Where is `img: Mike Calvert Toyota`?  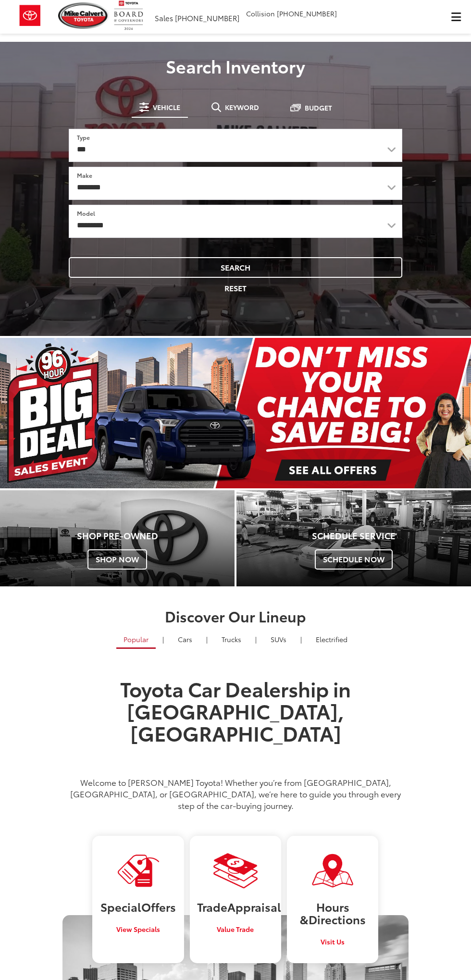
img: Mike Calvert Toyota is located at coordinates (84, 15).